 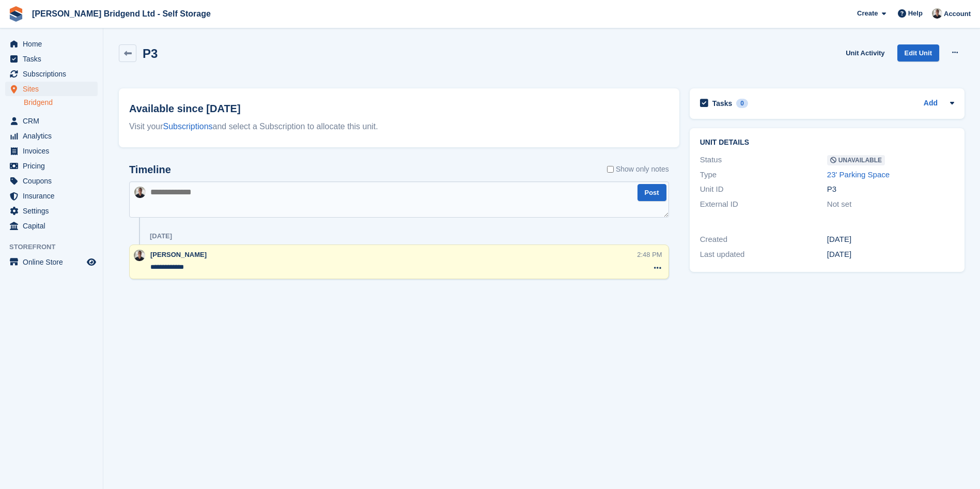 I want to click on a: Preview store, so click(x=92, y=262).